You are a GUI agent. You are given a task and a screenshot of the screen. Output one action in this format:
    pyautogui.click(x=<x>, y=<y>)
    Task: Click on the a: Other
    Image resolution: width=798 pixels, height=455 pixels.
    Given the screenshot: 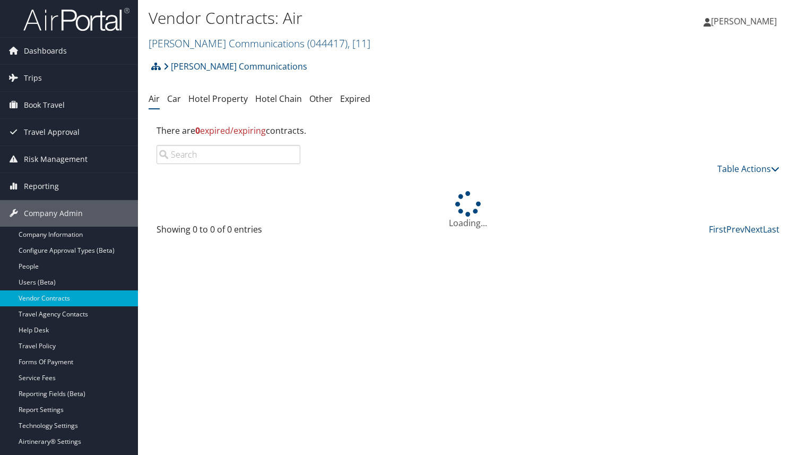 What is the action you would take?
    pyautogui.click(x=321, y=99)
    